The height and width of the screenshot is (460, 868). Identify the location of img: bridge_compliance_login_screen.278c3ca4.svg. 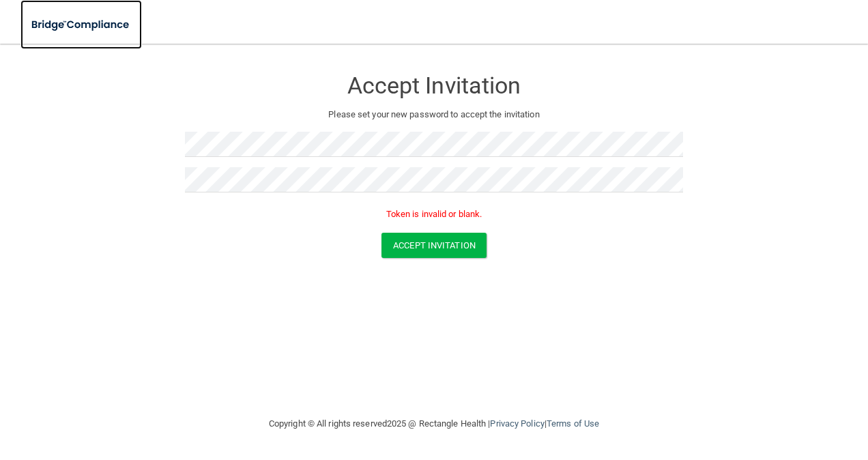
(81, 25).